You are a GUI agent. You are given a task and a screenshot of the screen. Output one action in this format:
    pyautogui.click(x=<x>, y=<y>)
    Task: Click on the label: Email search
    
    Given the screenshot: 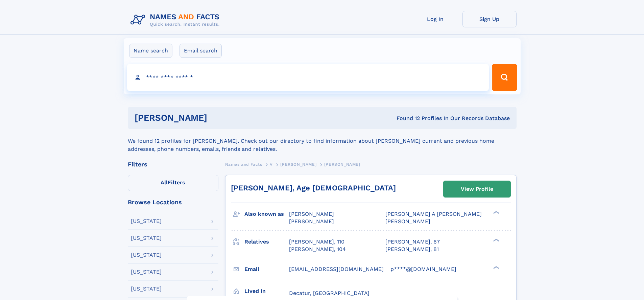 What is the action you would take?
    pyautogui.click(x=200, y=51)
    